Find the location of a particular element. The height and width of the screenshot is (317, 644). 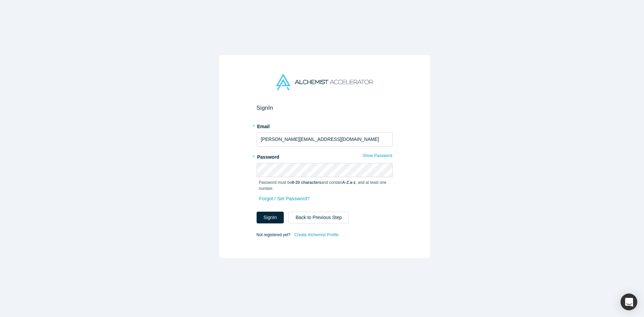

label: Email is located at coordinates (325, 126).